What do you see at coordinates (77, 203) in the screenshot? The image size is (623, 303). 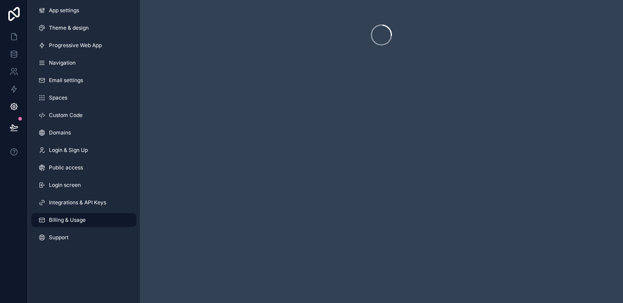 I see `span: Integrations & API Keys` at bounding box center [77, 203].